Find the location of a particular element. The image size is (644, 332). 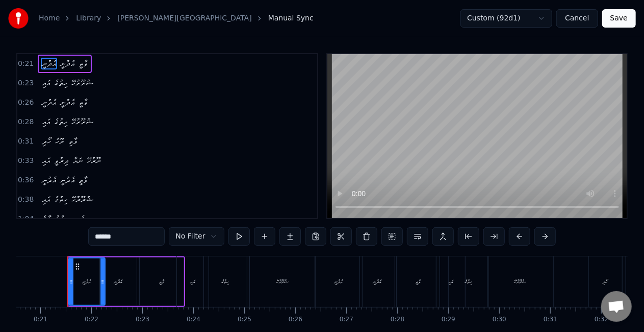

div: ހޯދި is located at coordinates (606, 282).